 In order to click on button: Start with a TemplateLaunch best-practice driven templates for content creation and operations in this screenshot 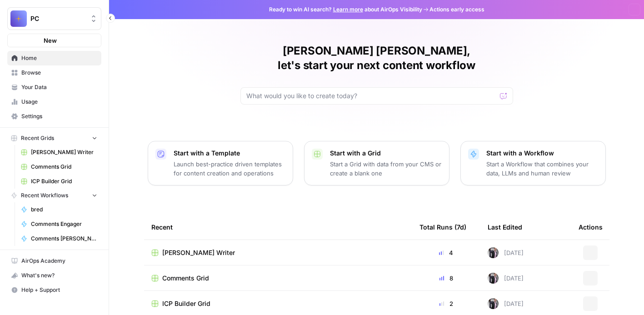, I will do `click(221, 163)`.